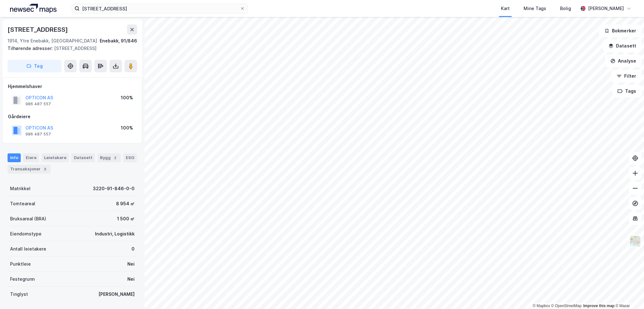 This screenshot has height=309, width=644. I want to click on div: 2, so click(115, 158).